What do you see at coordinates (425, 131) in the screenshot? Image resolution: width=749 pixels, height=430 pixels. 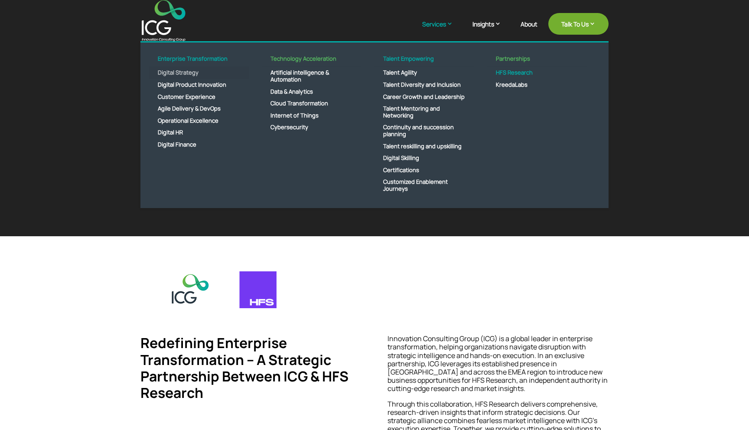 I see `a: Continuity and succession planning` at bounding box center [425, 131].